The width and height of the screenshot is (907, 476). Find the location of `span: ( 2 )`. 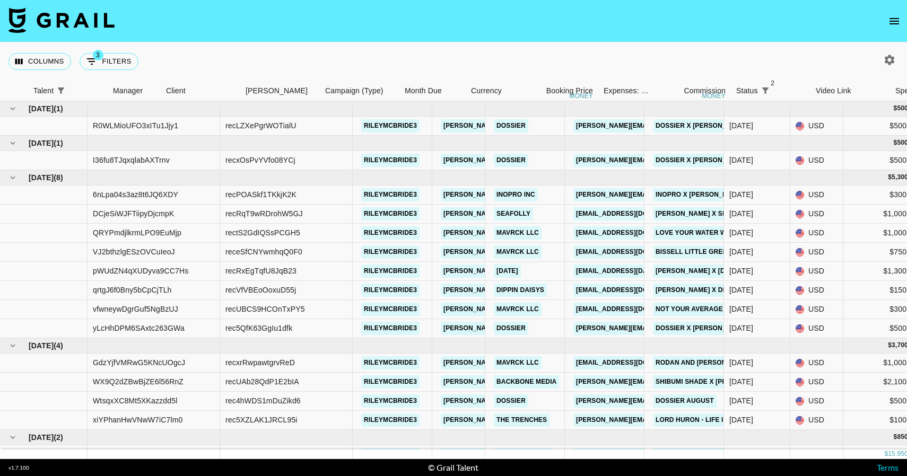

span: ( 2 ) is located at coordinates (58, 438).